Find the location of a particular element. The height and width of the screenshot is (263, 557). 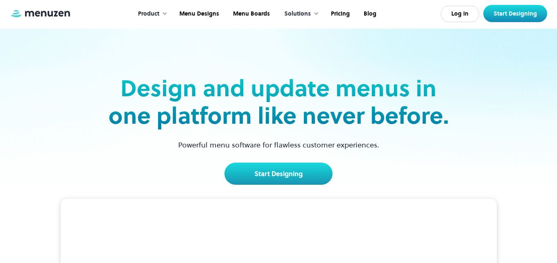

a: Pricing is located at coordinates (340, 14).